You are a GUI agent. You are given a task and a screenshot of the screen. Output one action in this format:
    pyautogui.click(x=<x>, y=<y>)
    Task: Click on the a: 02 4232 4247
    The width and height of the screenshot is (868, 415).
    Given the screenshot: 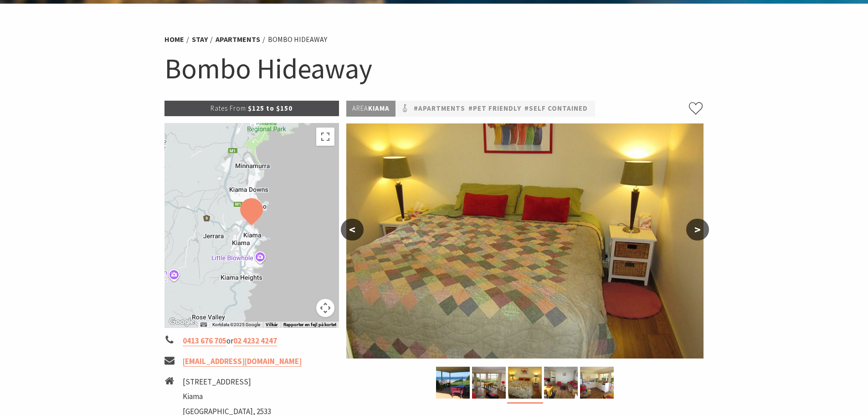 What is the action you would take?
    pyautogui.click(x=255, y=341)
    